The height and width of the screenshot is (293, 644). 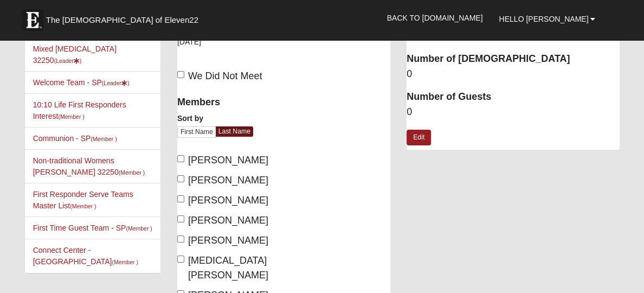 I want to click on img: Eleven22 logo, so click(x=33, y=20).